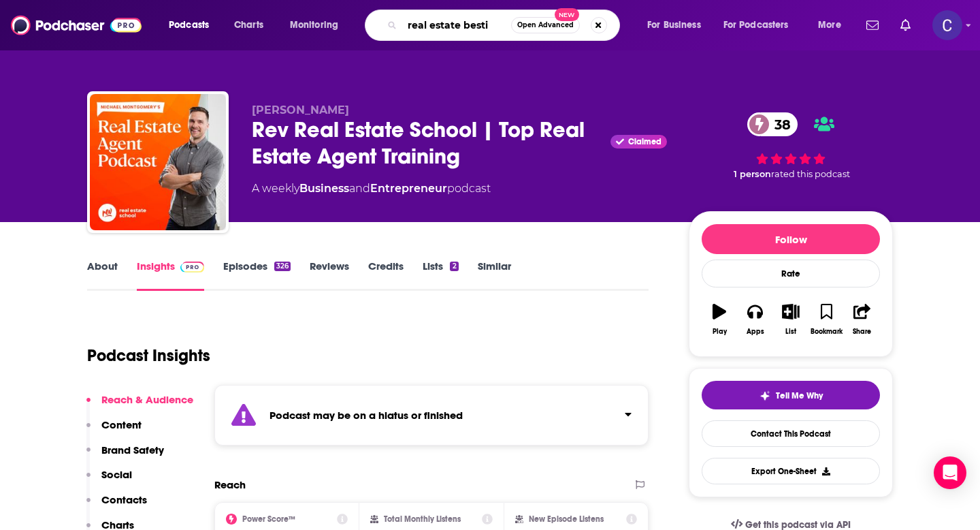 The width and height of the screenshot is (980, 530). What do you see at coordinates (454, 266) in the screenshot?
I see `div: 2` at bounding box center [454, 266].